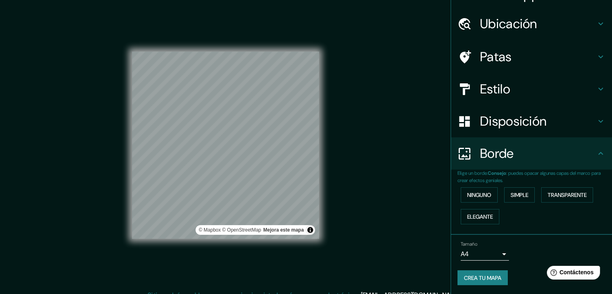 The width and height of the screenshot is (612, 294). What do you see at coordinates (480, 217) in the screenshot?
I see `button: Elegante` at bounding box center [480, 217].